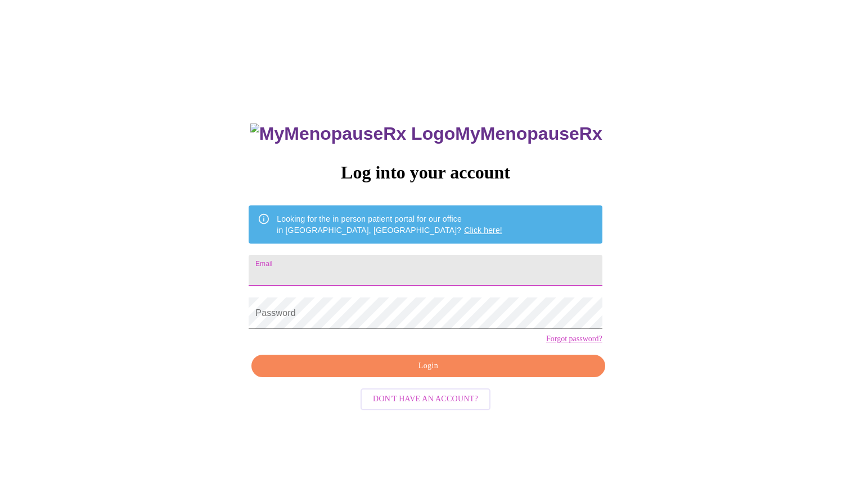 The width and height of the screenshot is (851, 504). Describe the element at coordinates (425, 398) in the screenshot. I see `a: Don't have an account?` at that location.